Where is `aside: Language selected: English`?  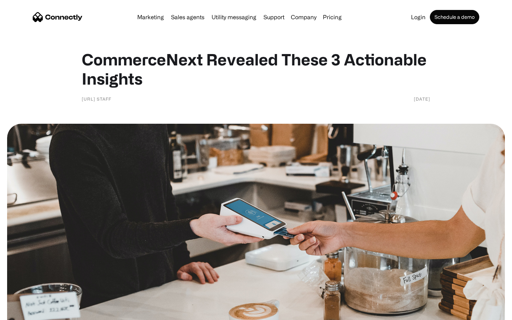
aside: Language selected: English is located at coordinates (25, 312).